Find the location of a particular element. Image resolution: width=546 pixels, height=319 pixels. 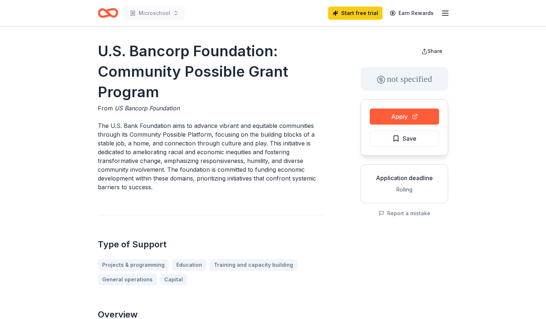

button: Share is located at coordinates (432, 51).